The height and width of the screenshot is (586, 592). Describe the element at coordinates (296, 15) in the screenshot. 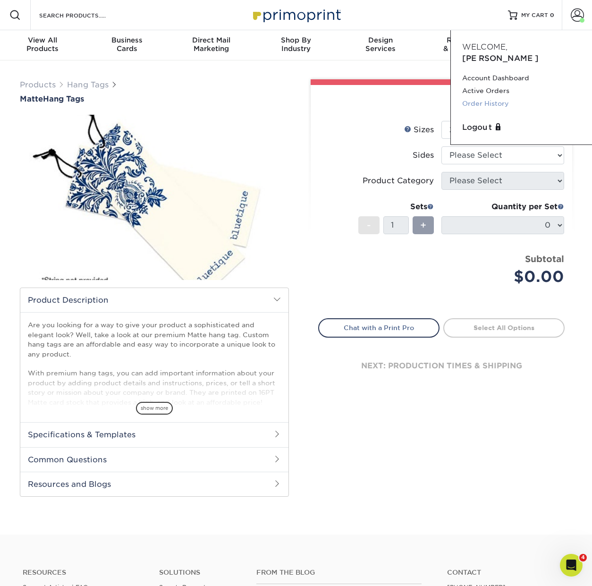

I see `img: Primoprint` at that location.